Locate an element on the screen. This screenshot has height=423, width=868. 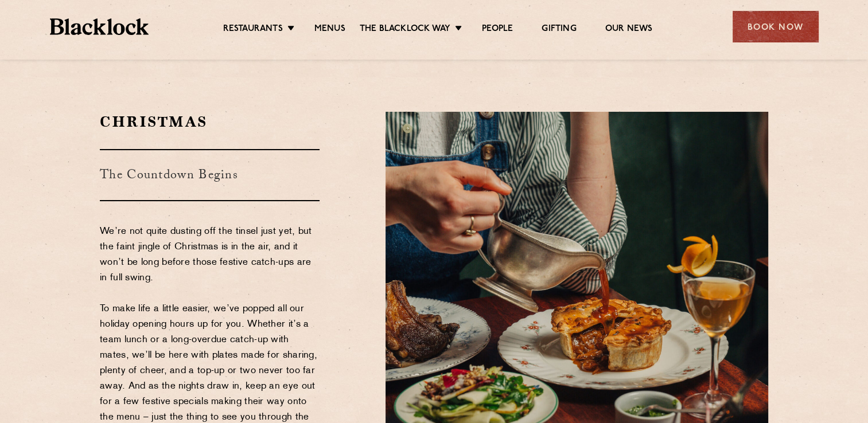
h3: The Countdown Begins is located at coordinates (210, 175).